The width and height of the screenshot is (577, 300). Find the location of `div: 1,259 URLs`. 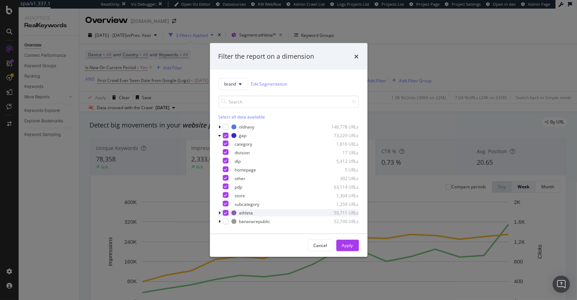

div: 1,259 URLs is located at coordinates (342, 204).